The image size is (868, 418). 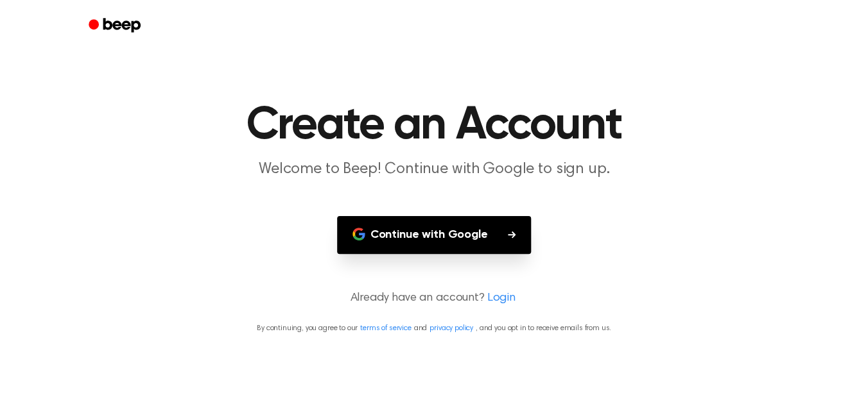 I want to click on a: Login, so click(x=500, y=298).